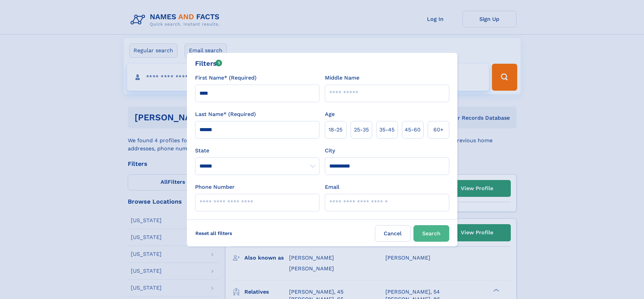 Image resolution: width=644 pixels, height=299 pixels. Describe the element at coordinates (209, 64) in the screenshot. I see `div: Filters` at that location.